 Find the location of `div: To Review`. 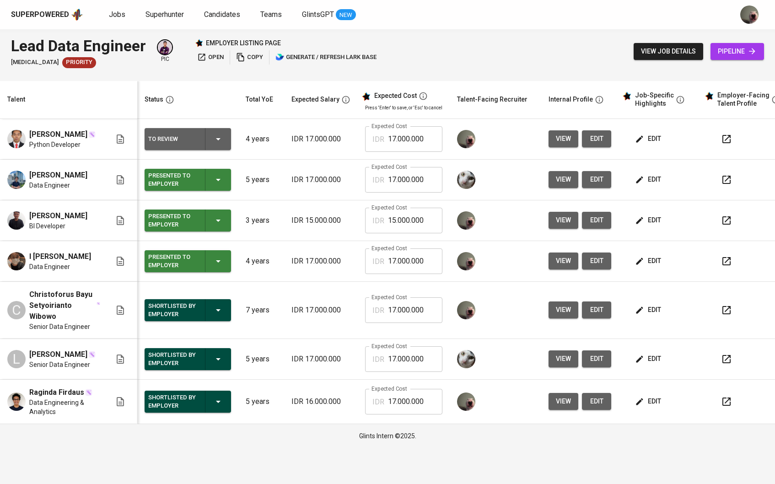

div: To Review is located at coordinates (173, 139).